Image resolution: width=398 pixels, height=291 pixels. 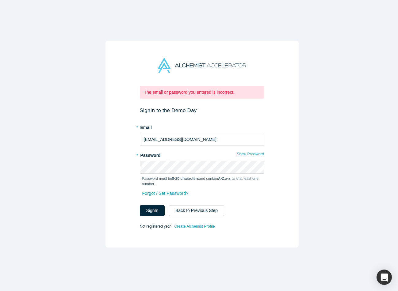 What do you see at coordinates (185, 179) in the screenshot?
I see `strong: 8-20 characters` at bounding box center [185, 179].